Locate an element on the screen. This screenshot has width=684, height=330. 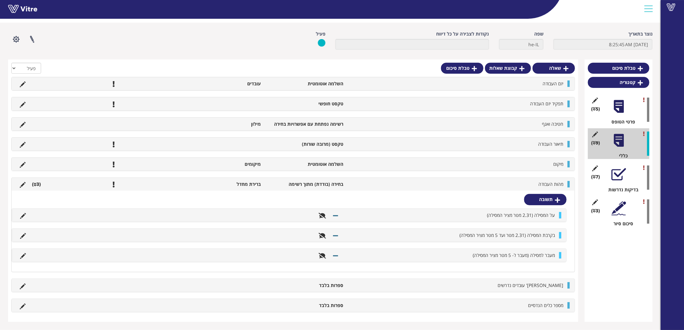
a: שאלה is located at coordinates (554, 68).